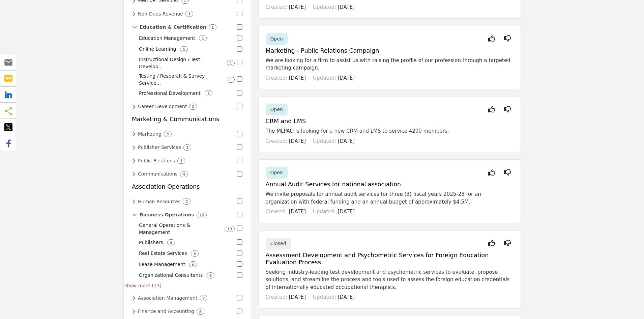  I want to click on input: Select Online Learning, so click(240, 49).